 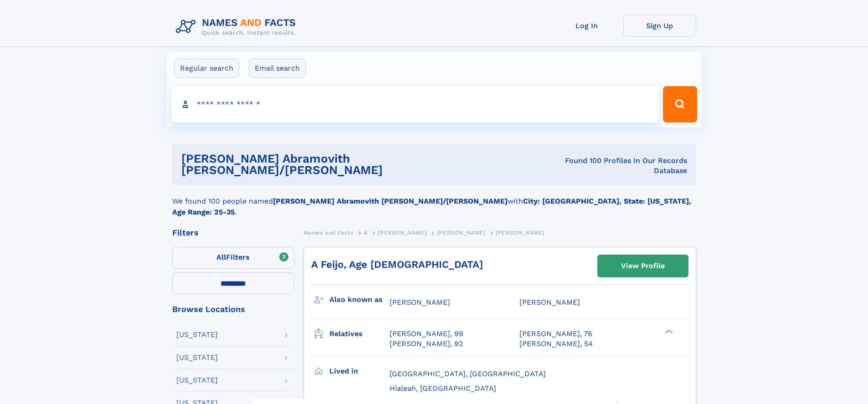 What do you see at coordinates (221, 257) in the screenshot?
I see `span: All` at bounding box center [221, 257].